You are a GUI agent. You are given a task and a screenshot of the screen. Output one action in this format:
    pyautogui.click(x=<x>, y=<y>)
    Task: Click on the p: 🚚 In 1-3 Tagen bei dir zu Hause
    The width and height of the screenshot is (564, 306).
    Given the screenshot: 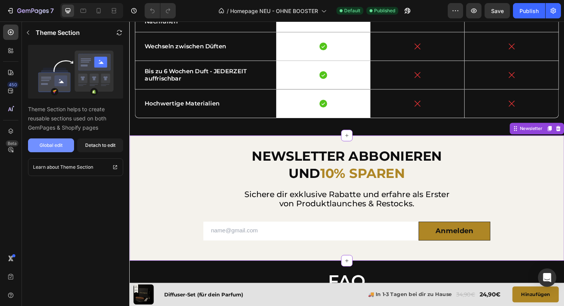 What is the action you would take?
    pyautogui.click(x=297, y=289)
    